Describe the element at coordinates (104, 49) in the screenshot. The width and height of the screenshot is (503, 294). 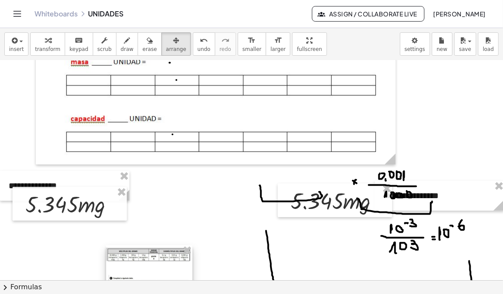
I see `span: scrub` at that location.